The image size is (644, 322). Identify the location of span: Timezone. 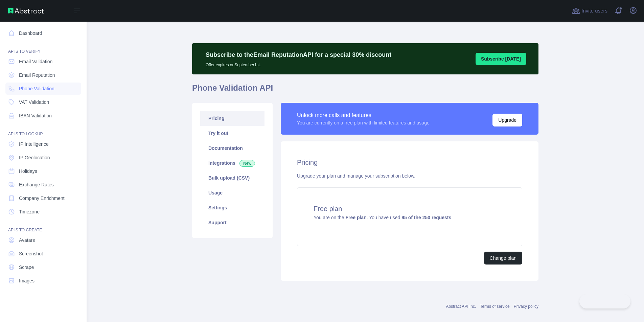
(29, 212).